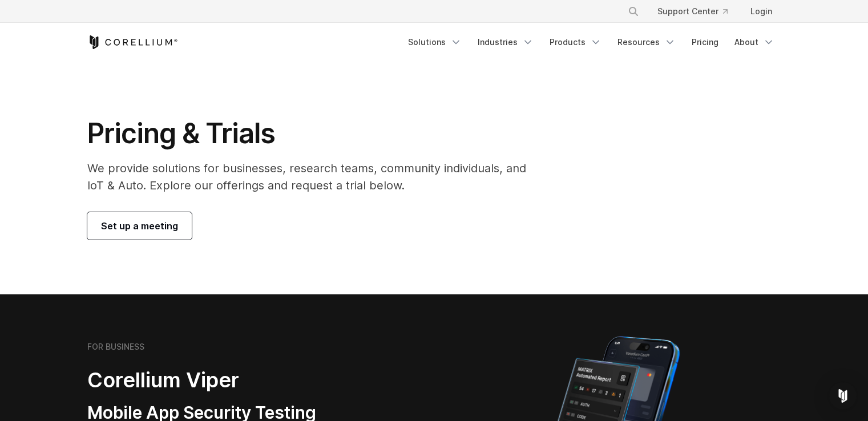 The image size is (868, 421). I want to click on a: Set up a meeting, so click(139, 226).